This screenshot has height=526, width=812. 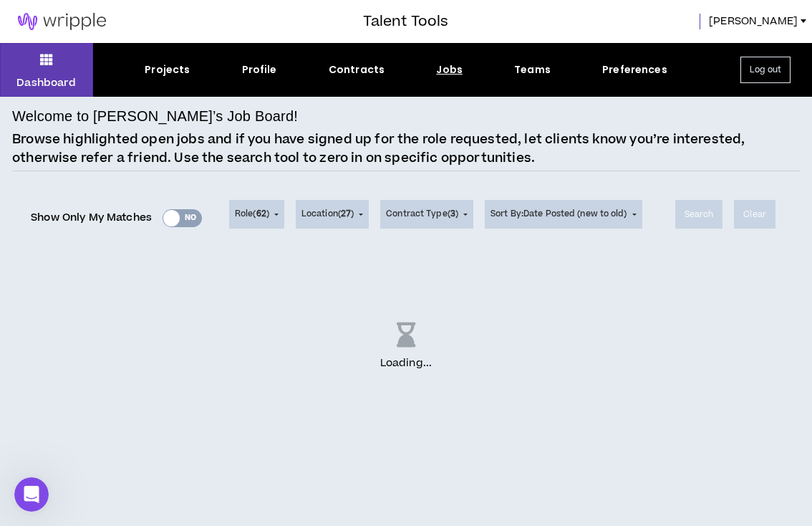 I want to click on p: Dashboard, so click(x=46, y=83).